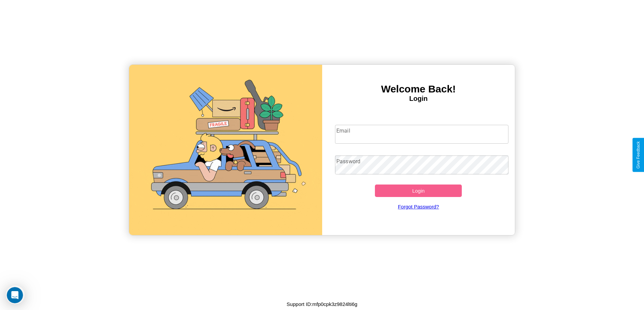  I want to click on img: gif, so click(226, 150).